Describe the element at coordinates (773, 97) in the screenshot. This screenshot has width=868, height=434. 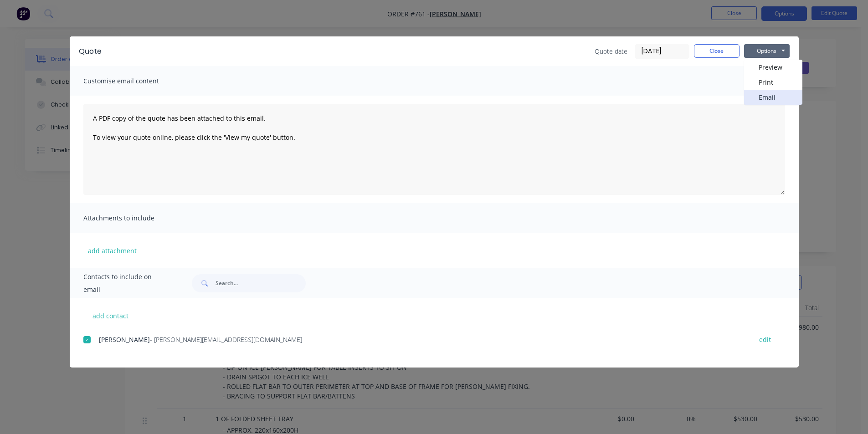
I see `button: Email` at that location.